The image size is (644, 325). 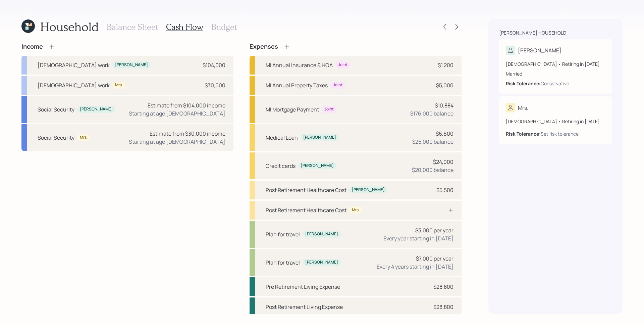 What do you see at coordinates (432, 170) in the screenshot?
I see `div: $20,000 balance` at bounding box center [432, 170].